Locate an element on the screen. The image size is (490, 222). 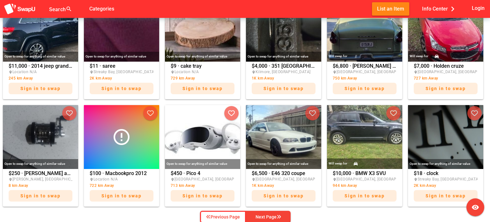
div: Next Page is located at coordinates (268, 217).